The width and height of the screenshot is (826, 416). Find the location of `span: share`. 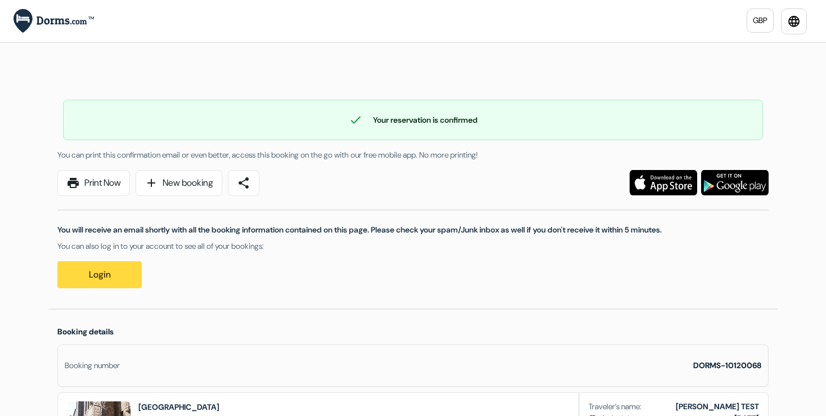

span: share is located at coordinates (244, 183).